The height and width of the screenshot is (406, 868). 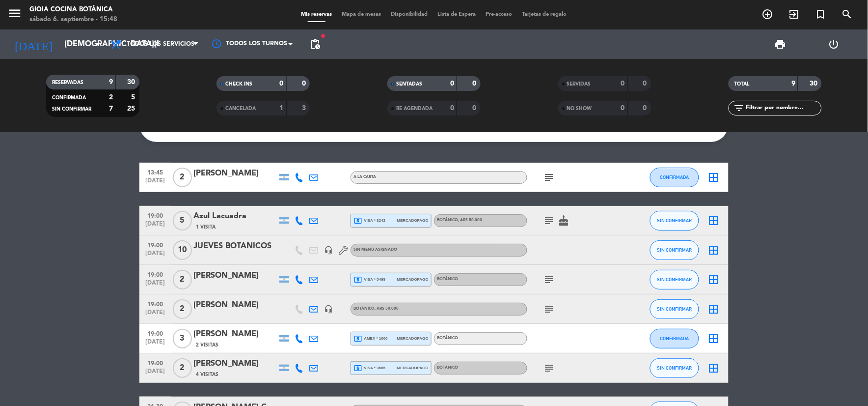 I want to click on span: 1 Visita, so click(x=205, y=227).